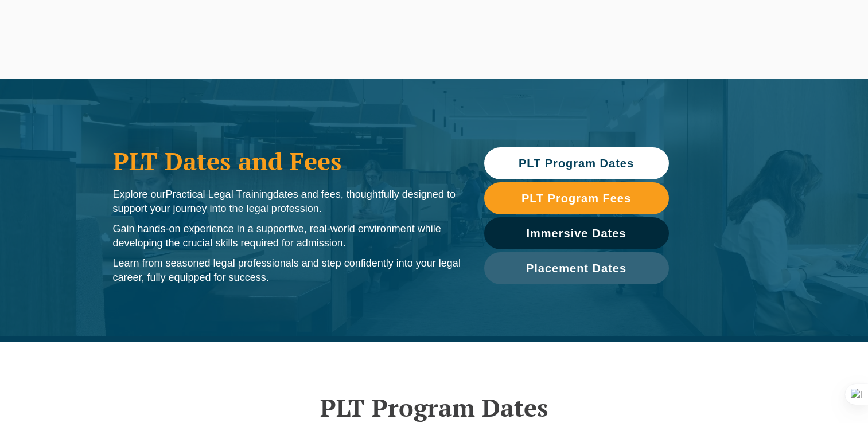 Image resolution: width=868 pixels, height=423 pixels. What do you see at coordinates (287, 202) in the screenshot?
I see `p: Explore our dates and fees, thoughtfully designed to support your journey into the legal profession.` at bounding box center [287, 202].